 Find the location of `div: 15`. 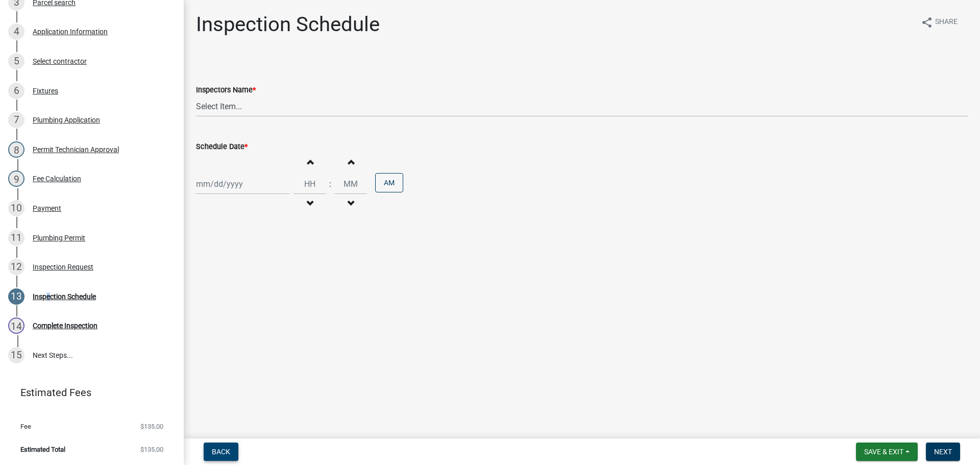

div: 15 is located at coordinates (16, 356).